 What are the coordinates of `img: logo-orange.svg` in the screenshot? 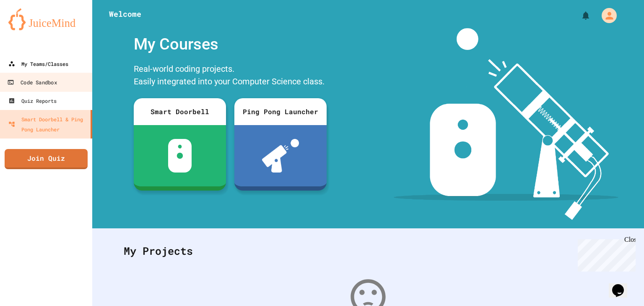 It's located at (46, 19).